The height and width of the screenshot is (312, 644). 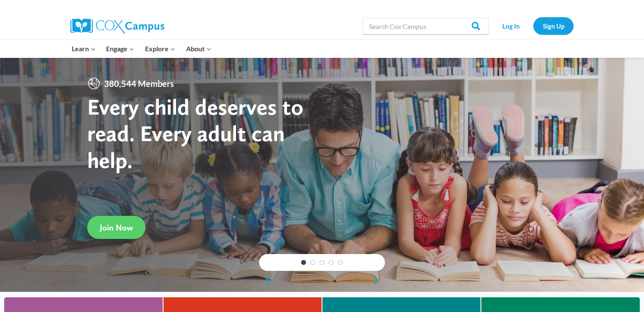 What do you see at coordinates (322, 280) in the screenshot?
I see `div: content slider buttons` at bounding box center [322, 280].